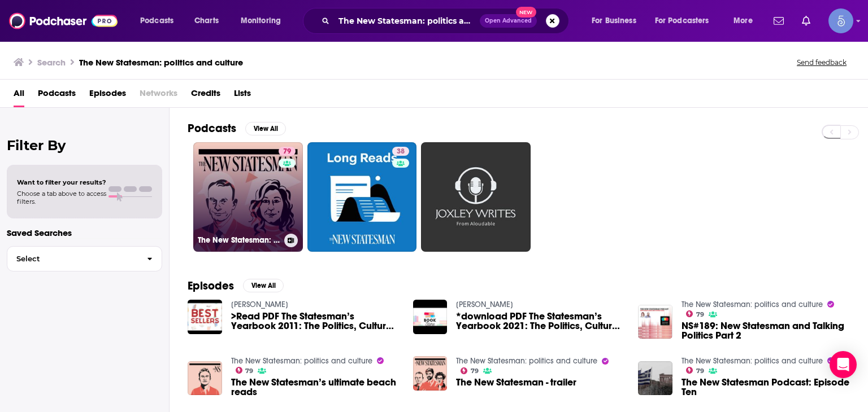 This screenshot has height=412, width=868. I want to click on button: Open AdvancedNew, so click(508, 21).